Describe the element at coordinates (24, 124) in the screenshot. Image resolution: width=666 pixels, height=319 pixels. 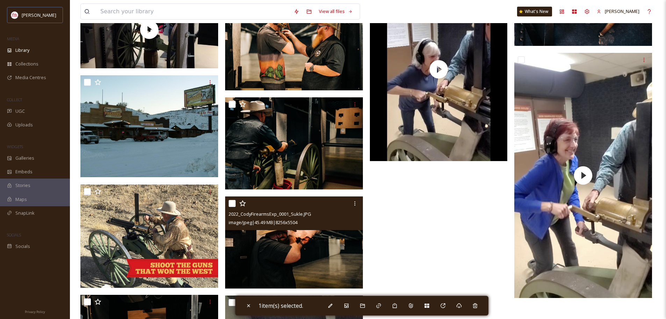
I see `span: Uploads` at that location.